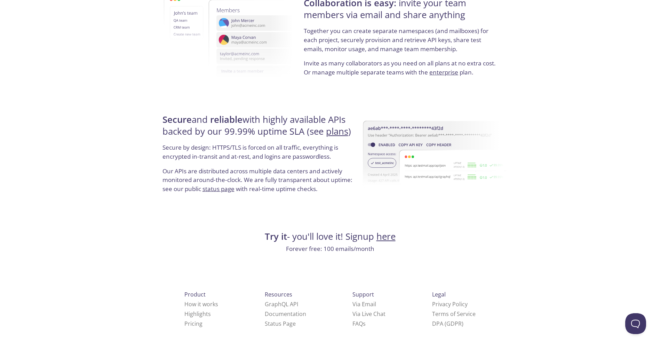  What do you see at coordinates (259, 154) in the screenshot?
I see `p: Secure by design: HTTPS/TLS is forced on all traffic, everything is encrypted in-transit and at-r...` at bounding box center [259, 154].